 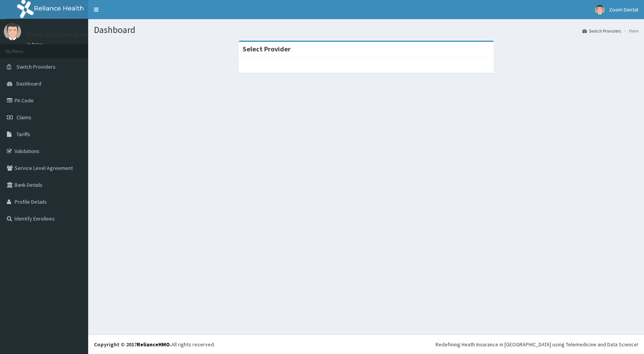 What do you see at coordinates (154, 344) in the screenshot?
I see `a: RelianceHMO` at bounding box center [154, 344].